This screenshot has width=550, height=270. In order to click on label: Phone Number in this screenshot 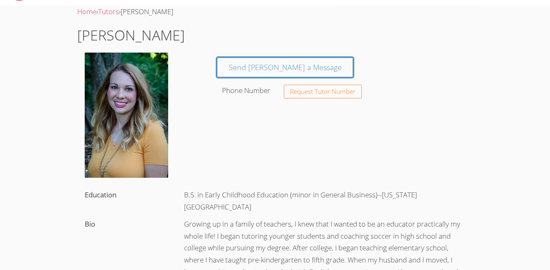, I will do `click(246, 90)`.